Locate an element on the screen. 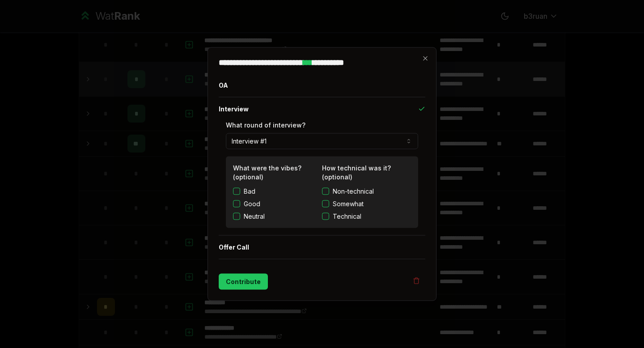 Image resolution: width=644 pixels, height=348 pixels. button: Non-technical is located at coordinates (325, 191).